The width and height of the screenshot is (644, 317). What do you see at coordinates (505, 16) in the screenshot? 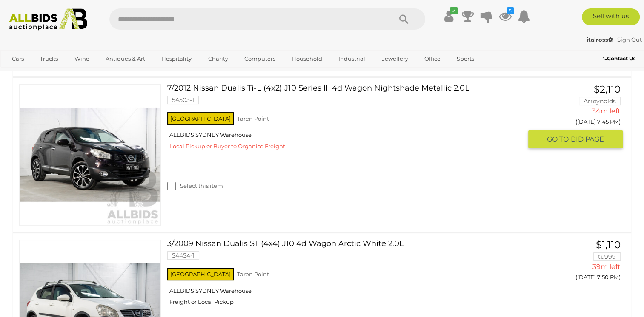
I see `a: 5` at bounding box center [505, 16].